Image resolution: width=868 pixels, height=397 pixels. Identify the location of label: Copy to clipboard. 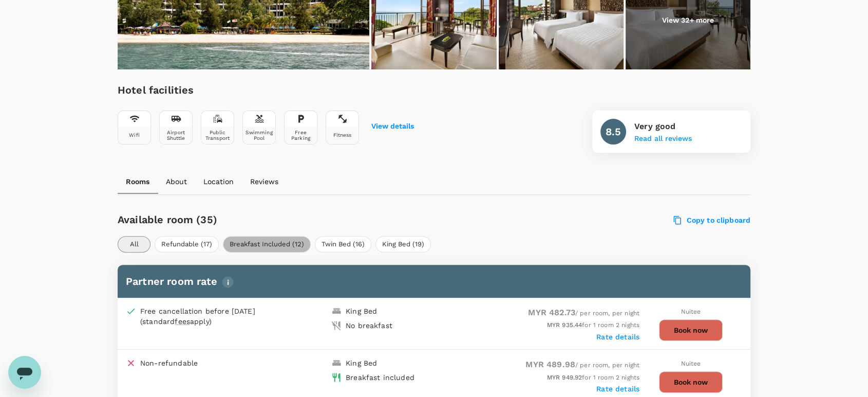
(712, 220).